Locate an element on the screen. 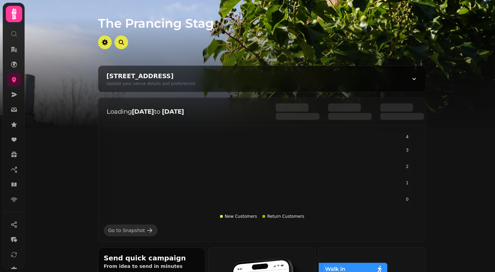 The height and width of the screenshot is (272, 495). a: Go to Snapshot is located at coordinates (131, 230).